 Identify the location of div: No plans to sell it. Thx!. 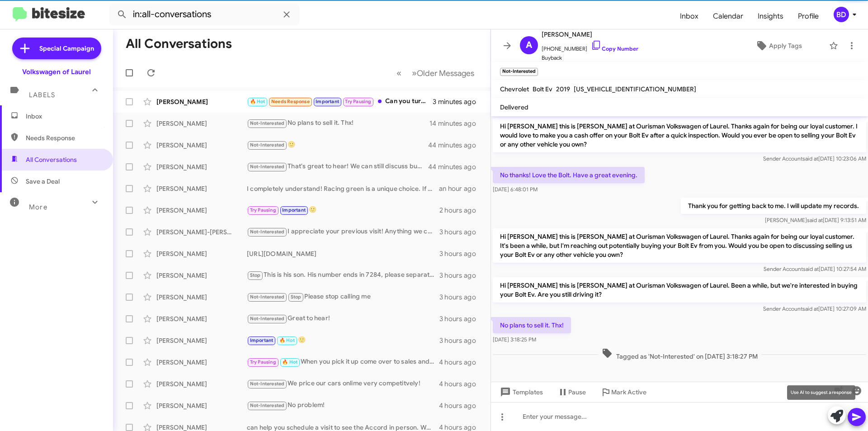
(338, 123).